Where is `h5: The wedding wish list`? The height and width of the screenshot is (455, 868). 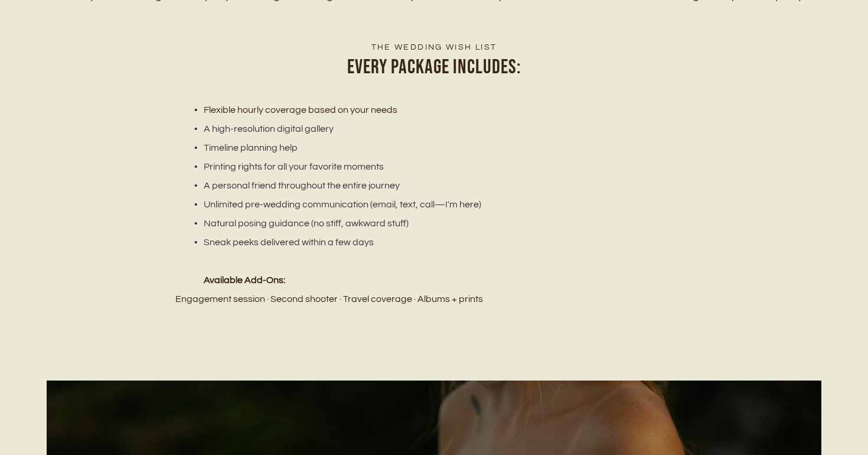
h5: The wedding wish list is located at coordinates (434, 47).